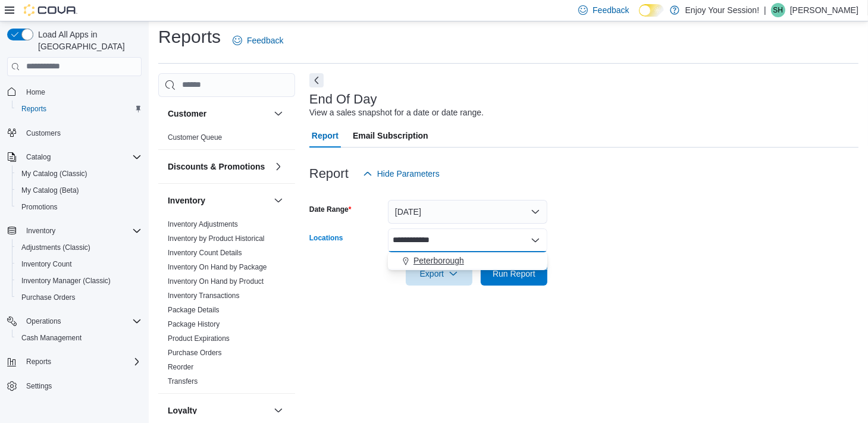  Describe the element at coordinates (199, 339) in the screenshot. I see `span: Product Expirations` at that location.